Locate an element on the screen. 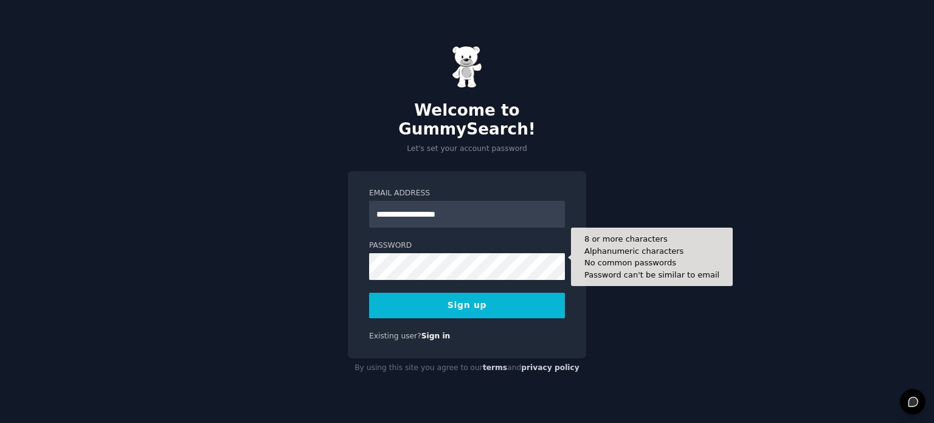  p: Let's set your account password is located at coordinates (467, 149).